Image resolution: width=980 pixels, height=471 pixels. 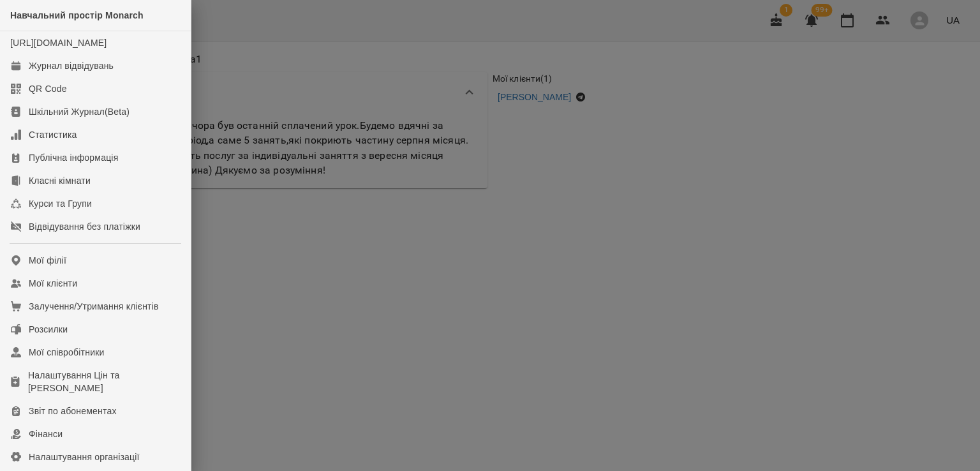 What do you see at coordinates (72, 411) in the screenshot?
I see `div: Звіт по абонементах` at bounding box center [72, 411].